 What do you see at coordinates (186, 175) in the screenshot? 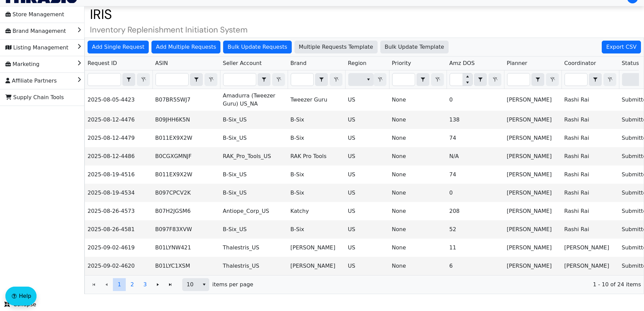
I see `td: B011EX9X2W` at bounding box center [186, 175].